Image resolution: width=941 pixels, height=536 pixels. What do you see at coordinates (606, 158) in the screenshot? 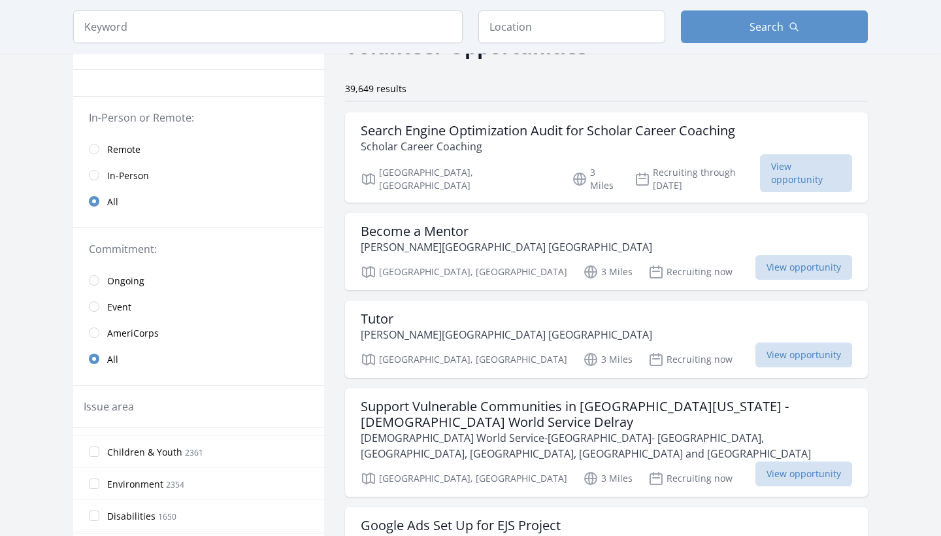
I see `a: Search Engine Optimization Audit for Scholar Career Coaching Scholar Career Coaching [GEOGRAPHIC_...` at bounding box center [606, 158].